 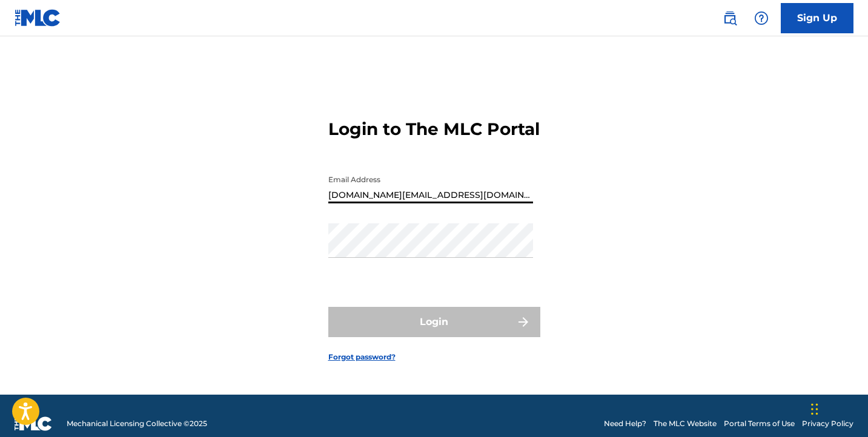 I want to click on div: Help, so click(x=762, y=18).